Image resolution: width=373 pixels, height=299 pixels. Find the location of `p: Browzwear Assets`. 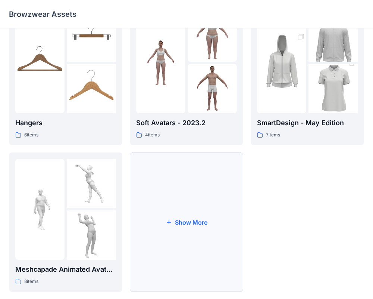

p: Browzwear Assets is located at coordinates (43, 14).